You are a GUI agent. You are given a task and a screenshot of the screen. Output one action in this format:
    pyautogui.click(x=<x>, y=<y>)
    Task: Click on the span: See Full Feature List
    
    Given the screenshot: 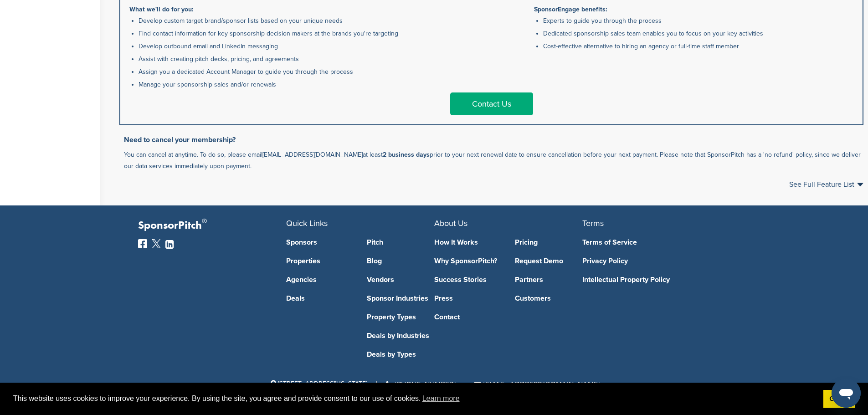 What is the action you would take?
    pyautogui.click(x=826, y=185)
    